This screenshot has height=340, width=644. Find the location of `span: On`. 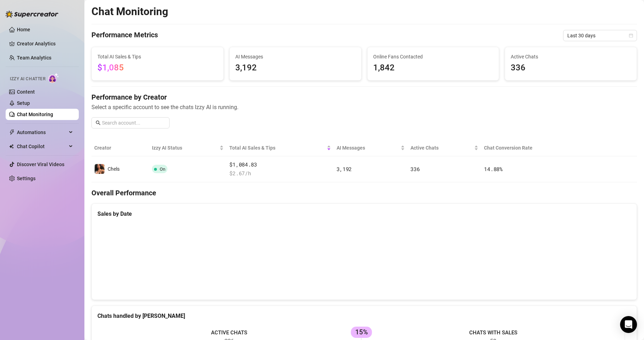

span: On is located at coordinates (162, 169).